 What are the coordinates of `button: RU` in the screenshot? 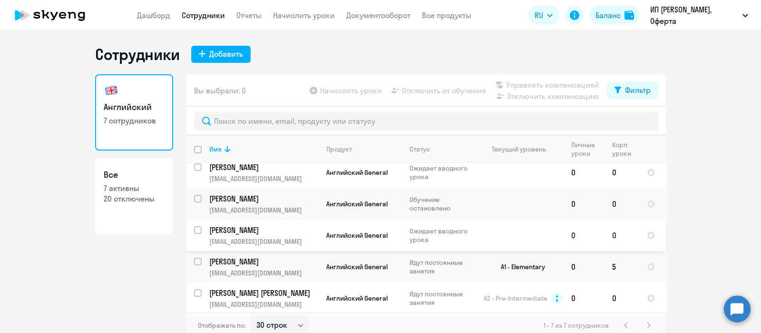 It's located at (544, 15).